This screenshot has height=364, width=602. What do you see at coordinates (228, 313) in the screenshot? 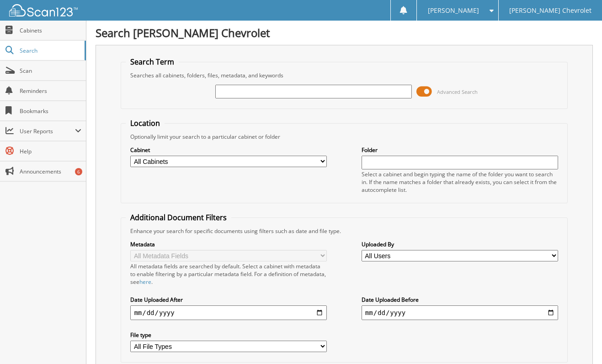
I see `input: start` at bounding box center [228, 313].